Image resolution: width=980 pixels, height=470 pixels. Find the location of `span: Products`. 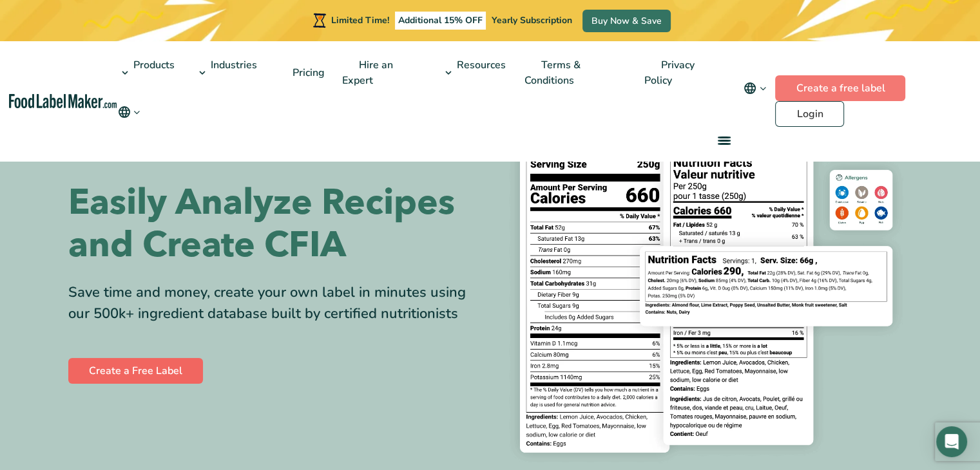

span: Products is located at coordinates (152, 65).